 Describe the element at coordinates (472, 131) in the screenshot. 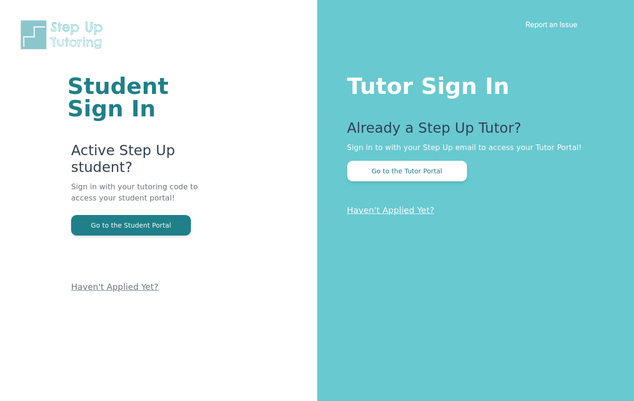

I see `p: Already a Step Up Tutor?` at that location.